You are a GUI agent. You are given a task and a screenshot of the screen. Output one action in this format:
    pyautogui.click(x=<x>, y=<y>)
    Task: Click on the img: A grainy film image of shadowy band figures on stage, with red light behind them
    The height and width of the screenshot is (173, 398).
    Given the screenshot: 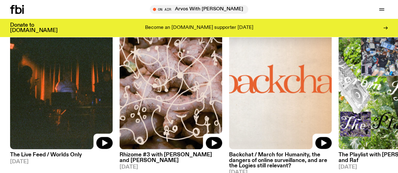 What is the action you would take?
    pyautogui.click(x=61, y=81)
    